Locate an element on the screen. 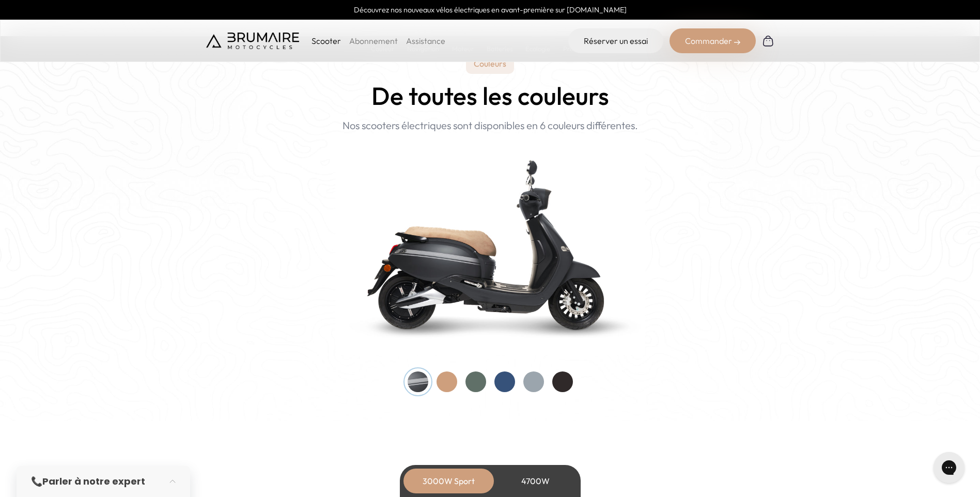  div: 3000W Sport is located at coordinates (449, 481).